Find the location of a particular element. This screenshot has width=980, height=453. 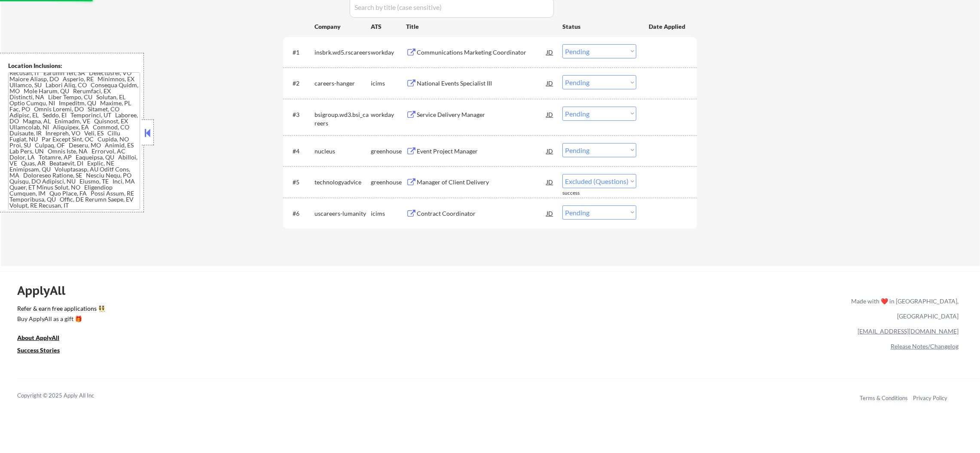

div: technologyadvice is located at coordinates (342, 182).